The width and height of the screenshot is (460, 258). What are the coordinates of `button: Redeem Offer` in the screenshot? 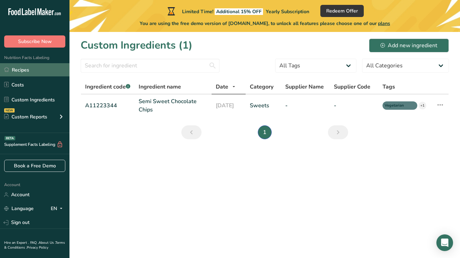 It's located at (342, 11).